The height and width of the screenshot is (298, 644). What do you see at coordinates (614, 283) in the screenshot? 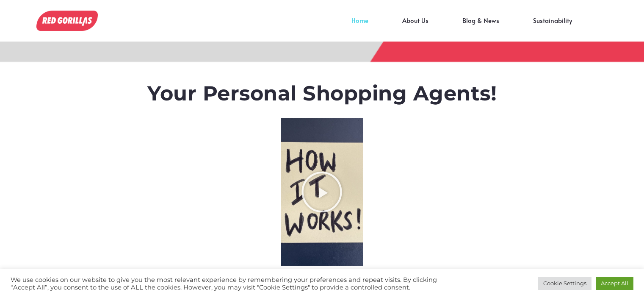
I see `a: Accept All` at bounding box center [614, 283].